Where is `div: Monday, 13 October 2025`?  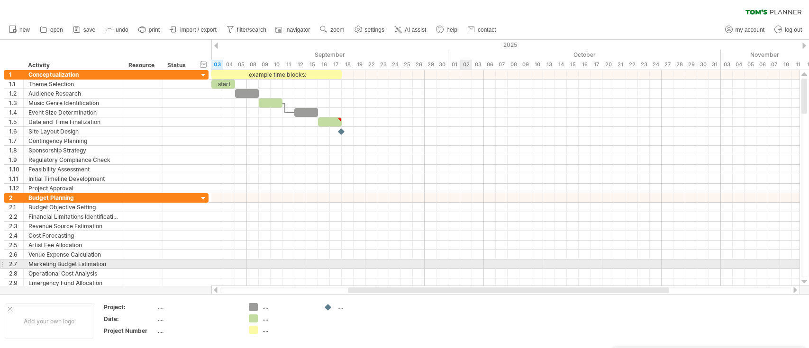
div: Monday, 13 October 2025 is located at coordinates (549, 64).